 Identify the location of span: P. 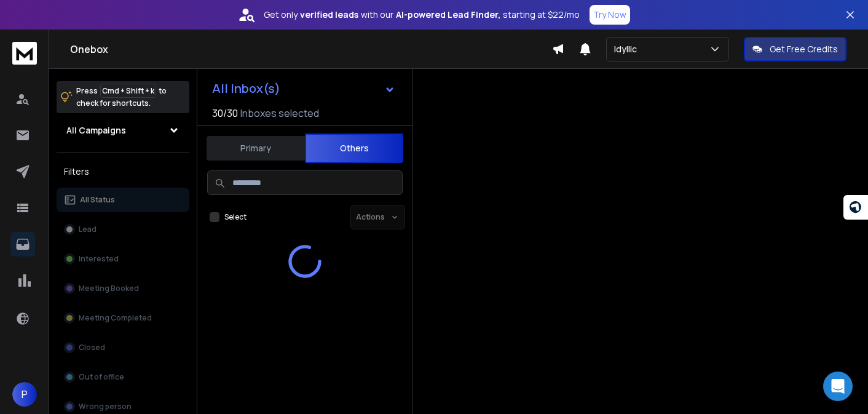
(24, 394).